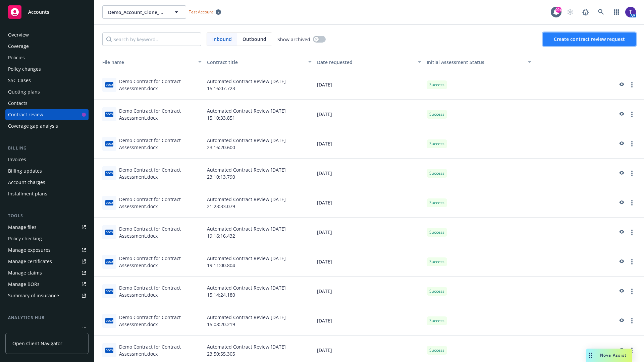 The height and width of the screenshot is (362, 644). Describe the element at coordinates (254, 39) in the screenshot. I see `span: Outbound` at that location.